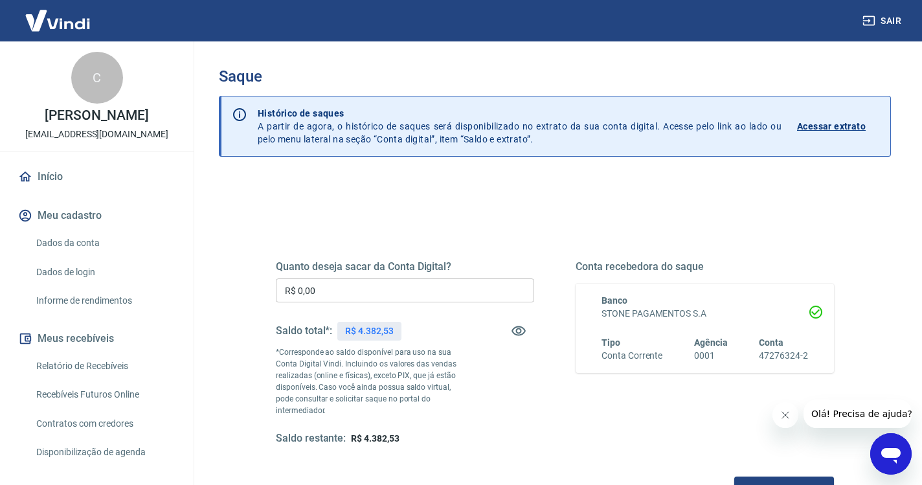  Describe the element at coordinates (519, 113) in the screenshot. I see `p: Histórico de saques` at that location.